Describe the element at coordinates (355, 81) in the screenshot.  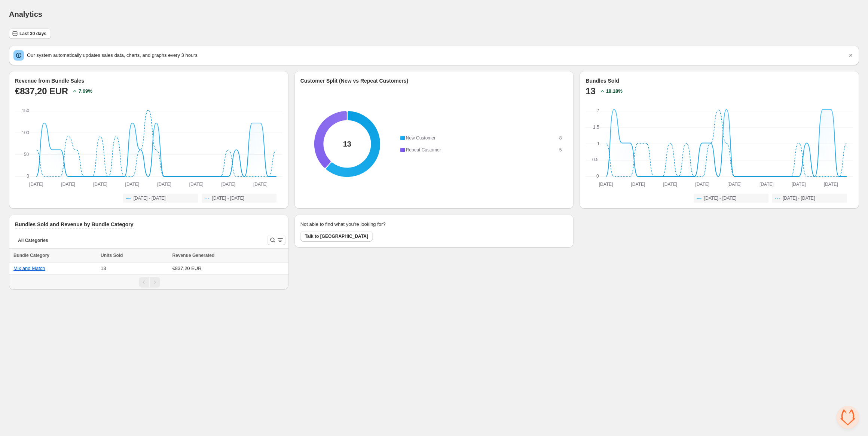
I see `h3: Customer Split (New vs Repeat Customers)` at that location.